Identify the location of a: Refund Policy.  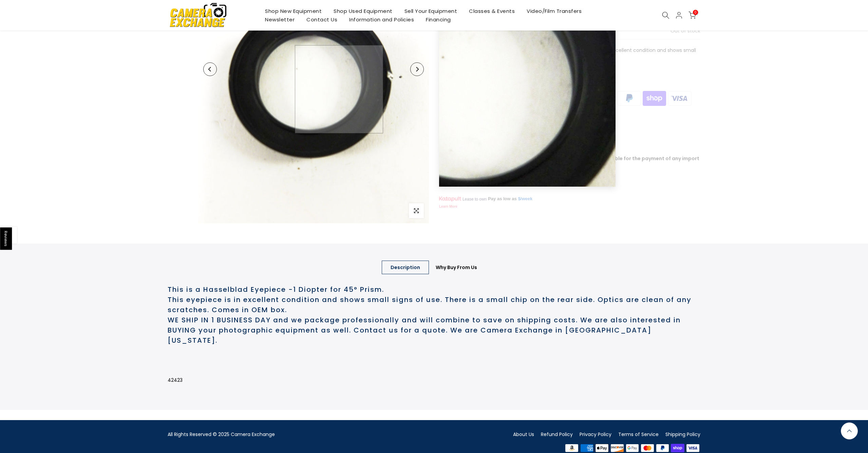
(557, 435).